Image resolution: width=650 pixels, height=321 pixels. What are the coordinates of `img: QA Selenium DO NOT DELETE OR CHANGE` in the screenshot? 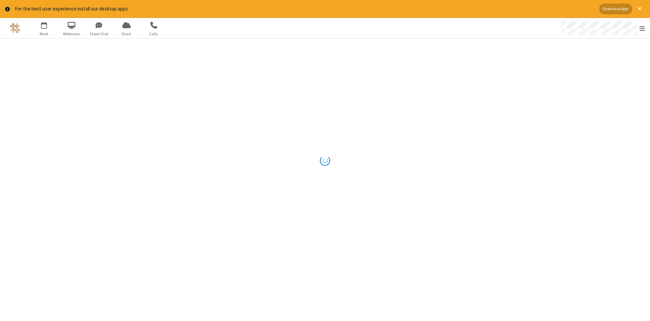 It's located at (15, 28).